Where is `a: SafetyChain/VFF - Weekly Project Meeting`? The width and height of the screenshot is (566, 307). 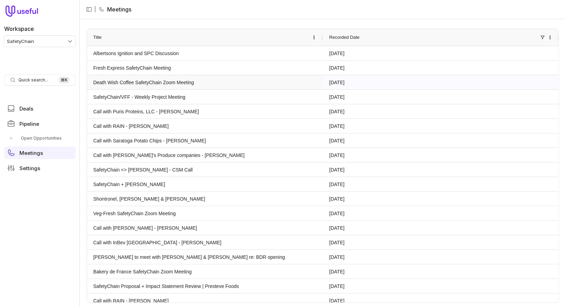
a: SafetyChain/VFF - Weekly Project Meeting is located at coordinates (205, 97).